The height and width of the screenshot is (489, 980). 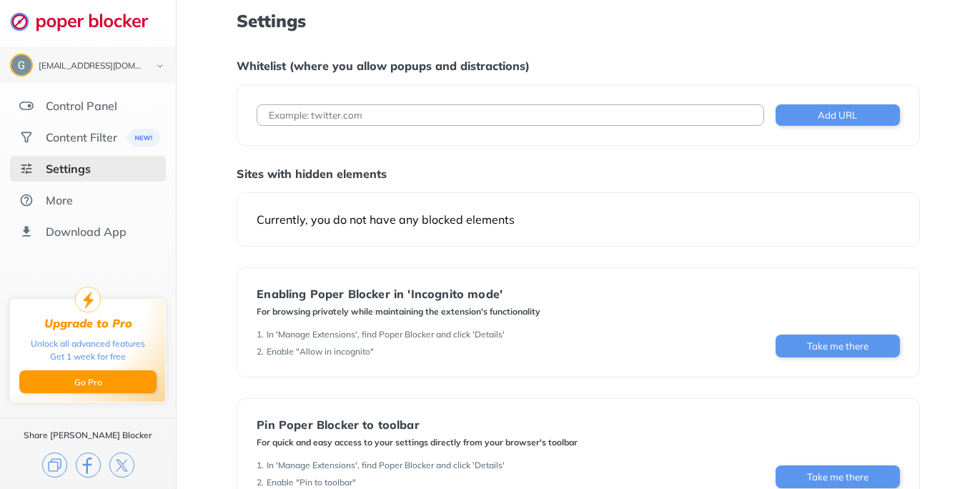 What do you see at coordinates (510, 115) in the screenshot?
I see `input: Example: twitter.com` at bounding box center [510, 115].